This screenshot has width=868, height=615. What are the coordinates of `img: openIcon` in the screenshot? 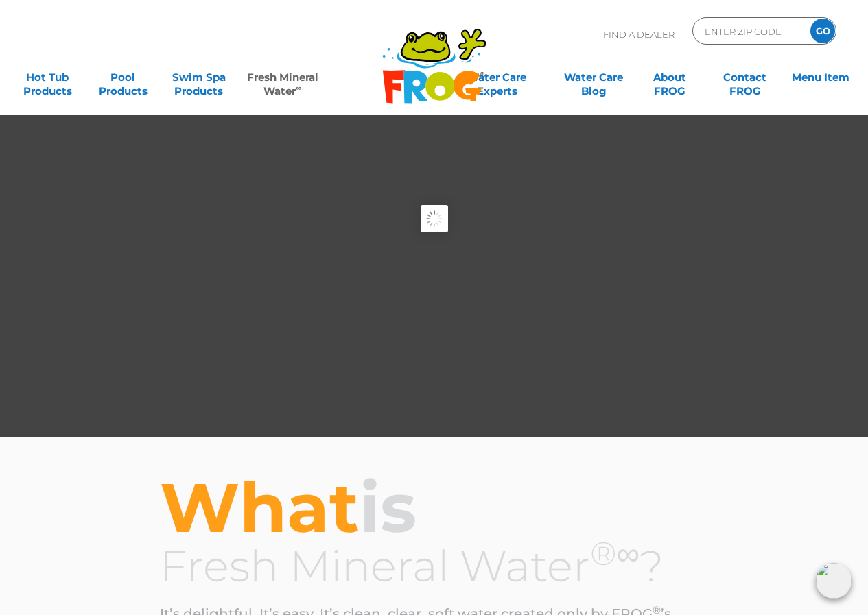 It's located at (834, 581).